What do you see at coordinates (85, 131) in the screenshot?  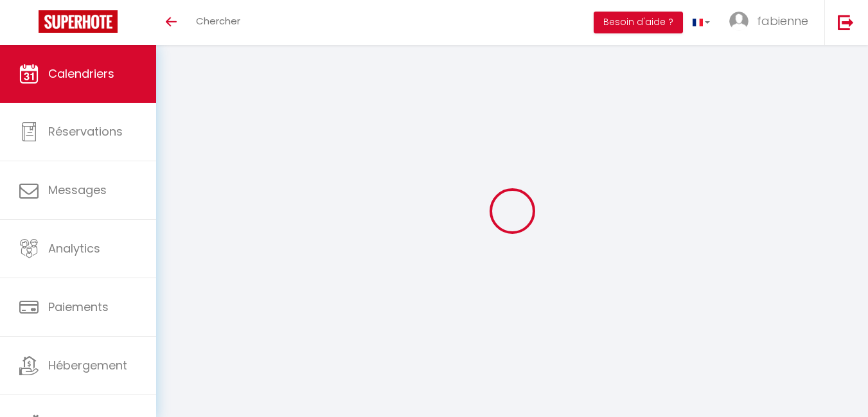 I see `span: Réservations` at bounding box center [85, 131].